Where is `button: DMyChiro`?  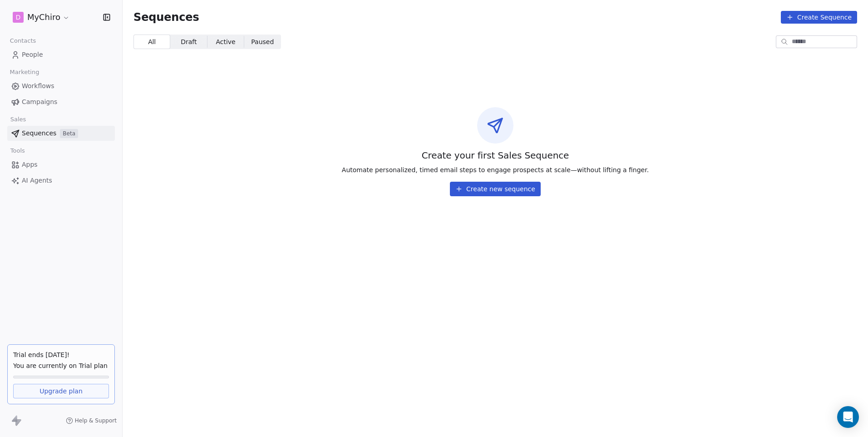
button: DMyChiro is located at coordinates (41, 17).